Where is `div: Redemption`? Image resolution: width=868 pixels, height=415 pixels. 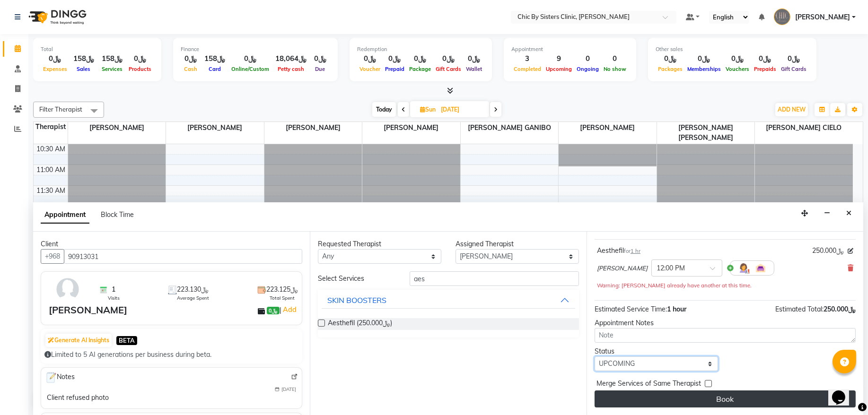
div: Redemption is located at coordinates (421, 49).